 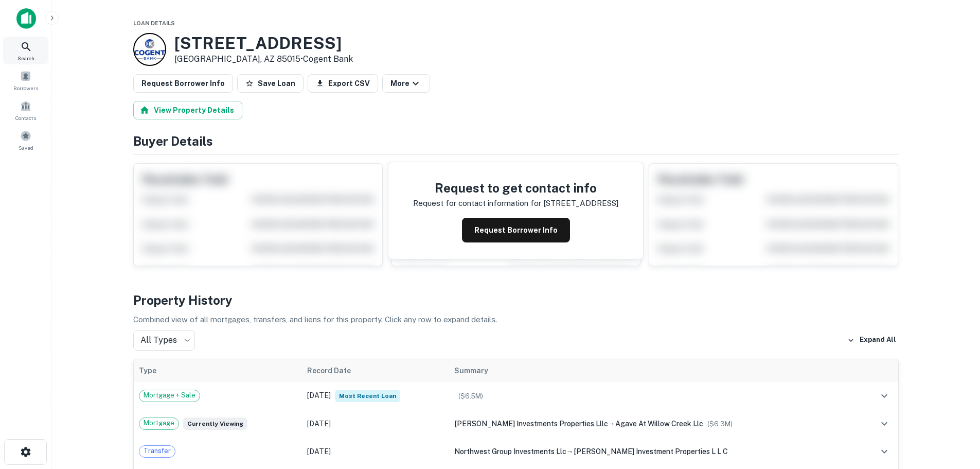 I want to click on a: Saved, so click(x=25, y=140).